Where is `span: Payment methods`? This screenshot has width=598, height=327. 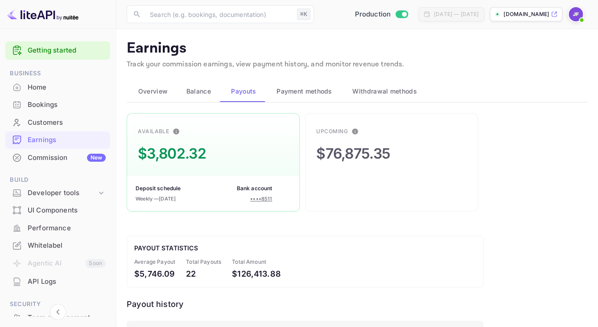
span: Payment methods is located at coordinates (304, 91).